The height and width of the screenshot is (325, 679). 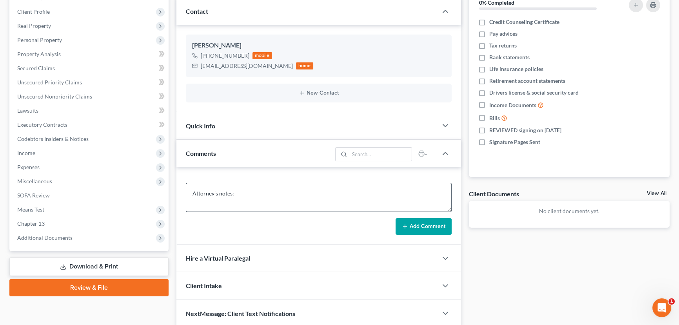 What do you see at coordinates (49, 82) in the screenshot?
I see `span: Unsecured Priority Claims` at bounding box center [49, 82].